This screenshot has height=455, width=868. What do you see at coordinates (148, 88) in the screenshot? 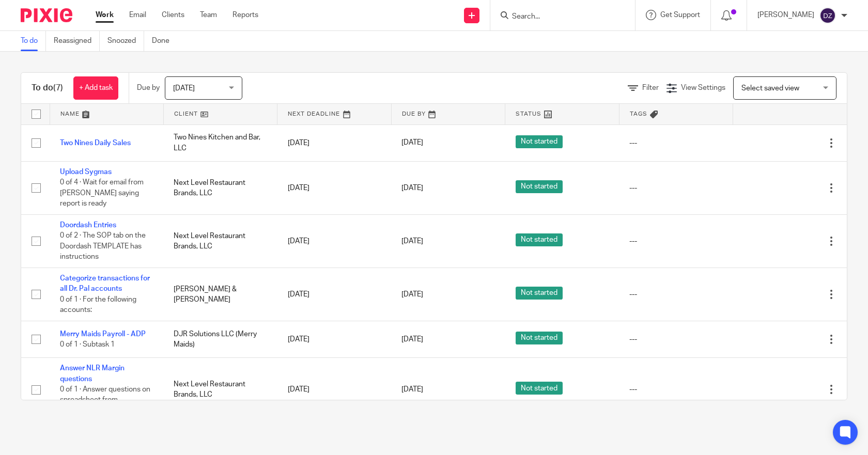
I see `p: Due by` at bounding box center [148, 88].